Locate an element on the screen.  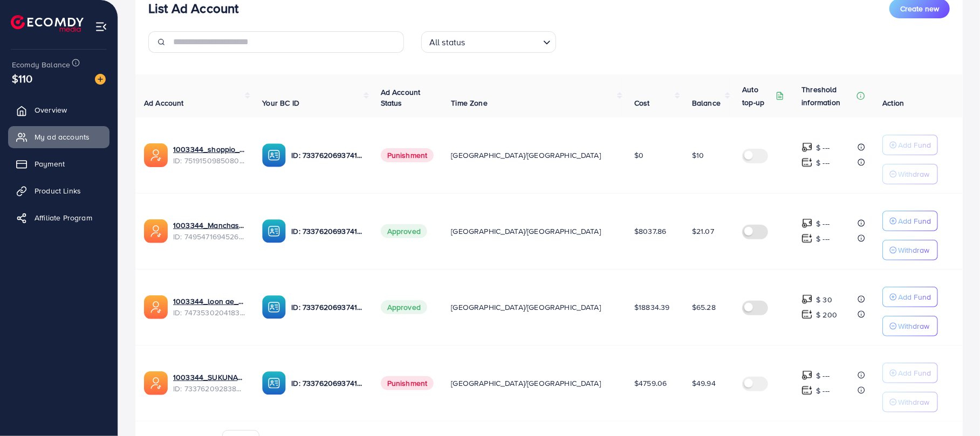
a: Product Links is located at coordinates (59, 191).